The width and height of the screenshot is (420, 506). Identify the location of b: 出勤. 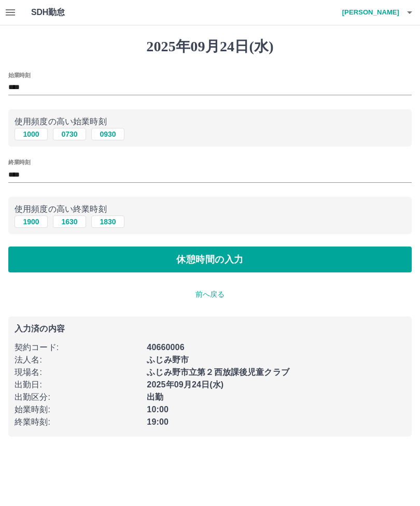
(155, 397).